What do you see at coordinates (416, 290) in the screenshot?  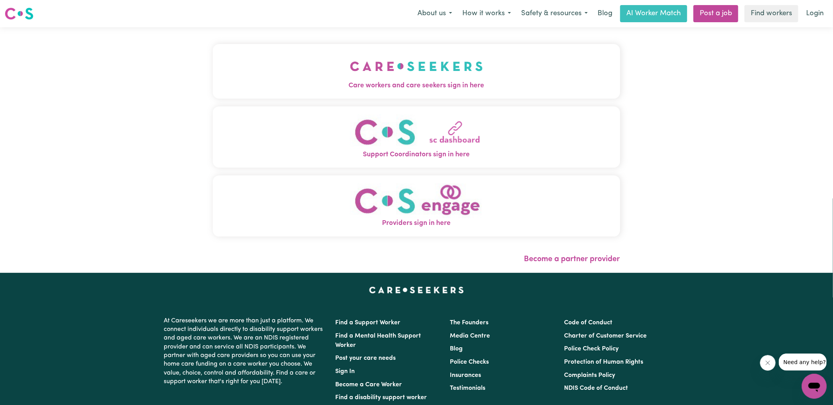 I see `a: Careseekers home page` at bounding box center [416, 290].